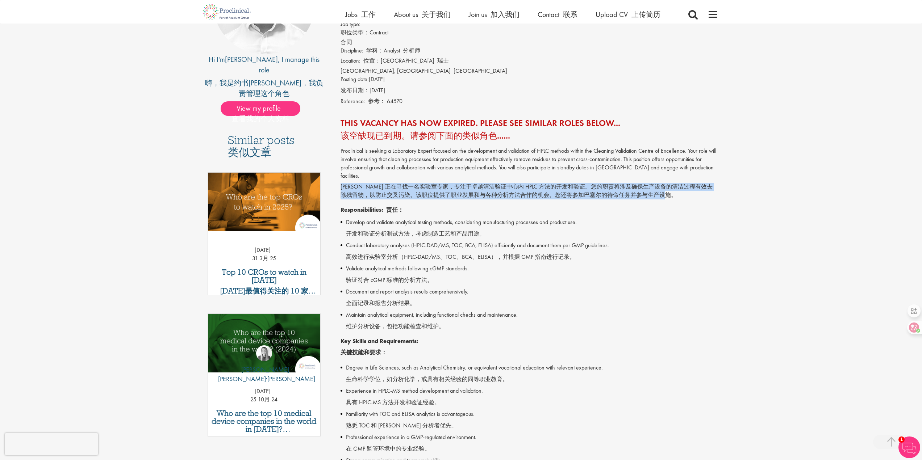  What do you see at coordinates (628, 14) in the screenshot?
I see `a: Upload CV 上传简历` at bounding box center [628, 14].